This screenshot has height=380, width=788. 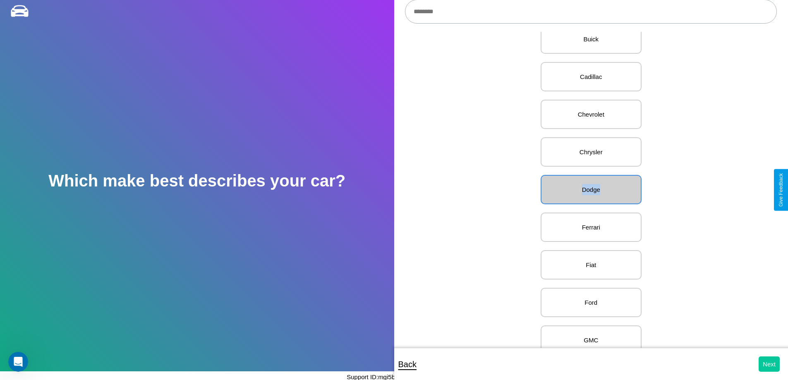 What do you see at coordinates (781, 190) in the screenshot?
I see `div: Give Feedback` at bounding box center [781, 190].